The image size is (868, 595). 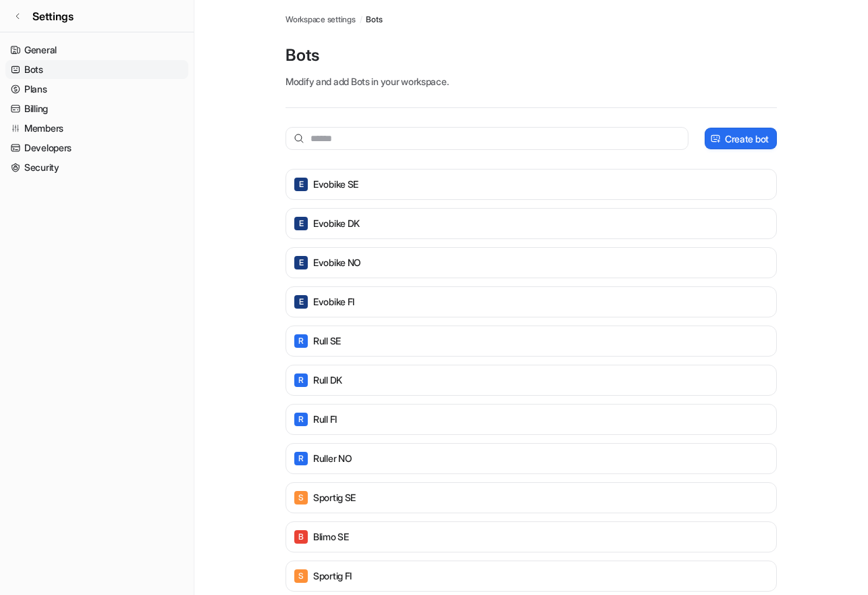 I want to click on p: Evobike DK, so click(x=336, y=223).